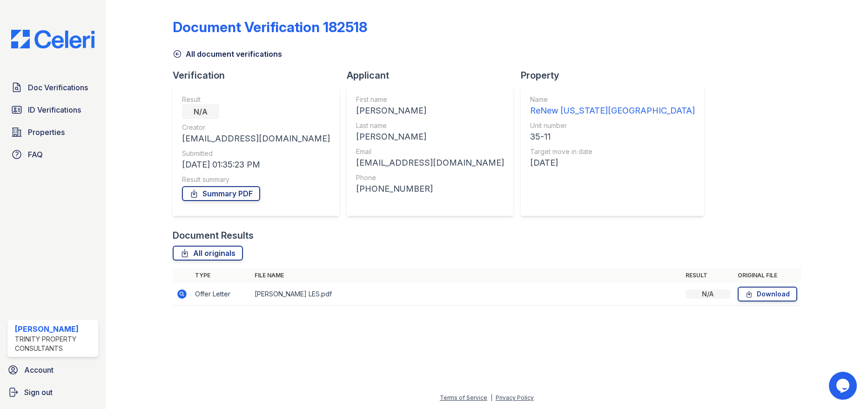  I want to click on div: Result, so click(256, 100).